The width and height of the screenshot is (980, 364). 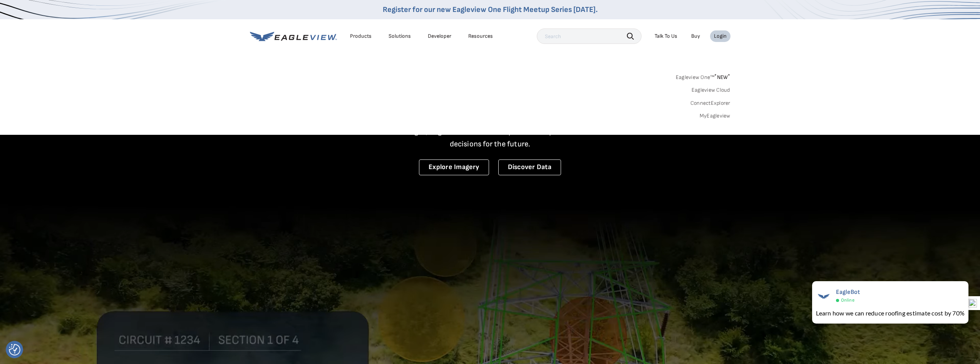 I want to click on a: Eagleview Cloud, so click(x=711, y=90).